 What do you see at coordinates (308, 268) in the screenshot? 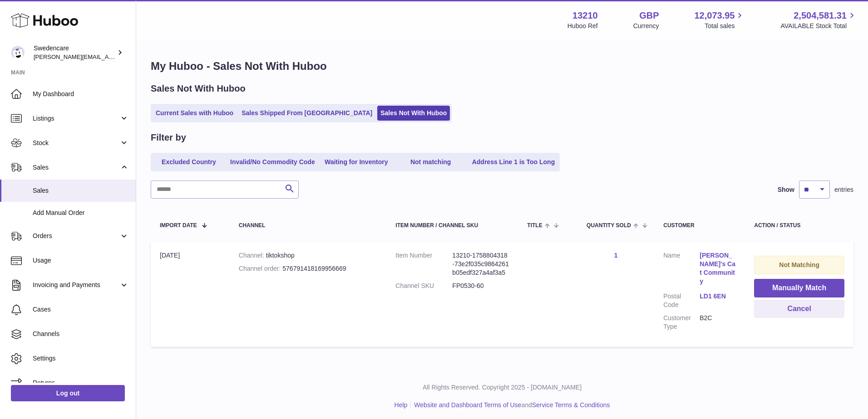
I see `div: 576791418169956669` at bounding box center [308, 268].